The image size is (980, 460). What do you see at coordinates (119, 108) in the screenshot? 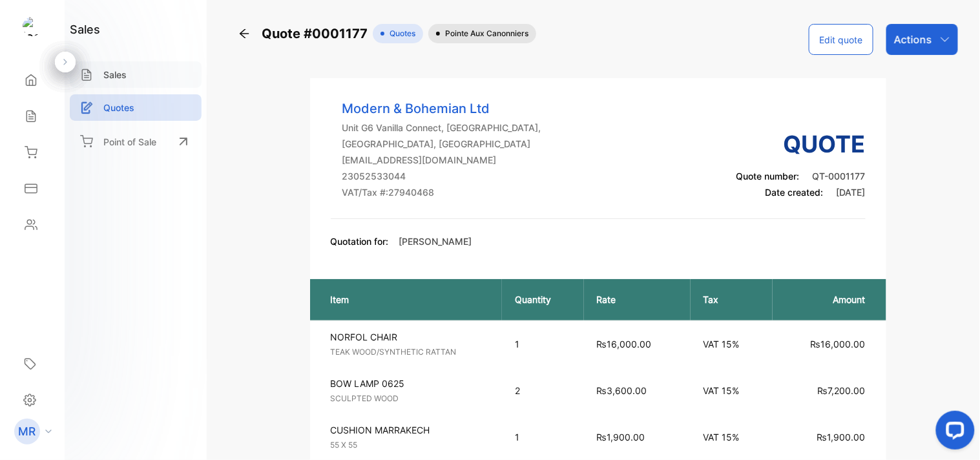
I see `p: Quotes` at bounding box center [119, 108].